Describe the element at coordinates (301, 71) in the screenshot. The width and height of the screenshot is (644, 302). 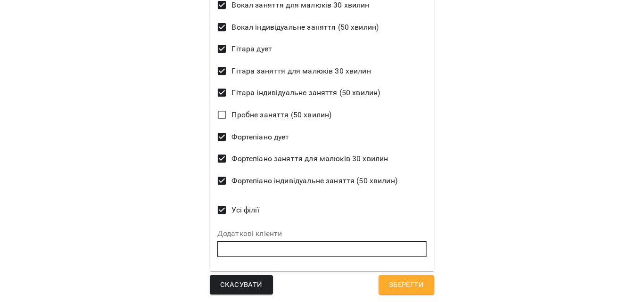
I see `span: Гітара заняття для малюків 30 хвилин` at that location.